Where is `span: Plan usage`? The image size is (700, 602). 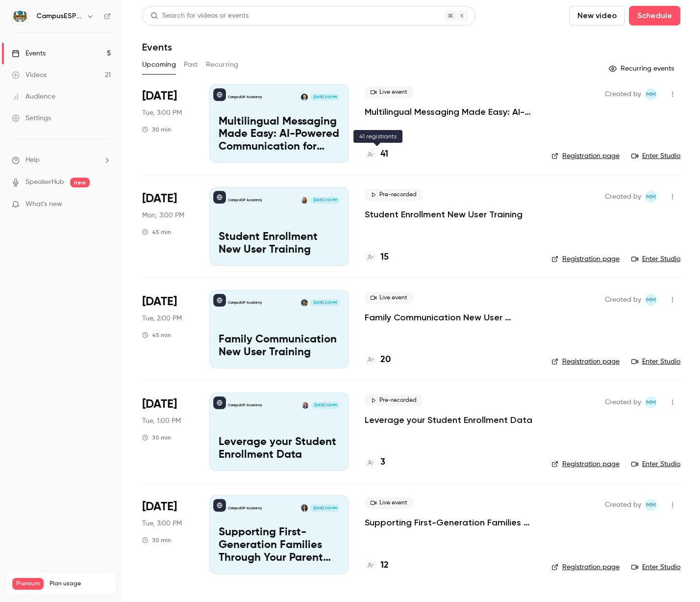 span: Plan usage is located at coordinates (80, 584).